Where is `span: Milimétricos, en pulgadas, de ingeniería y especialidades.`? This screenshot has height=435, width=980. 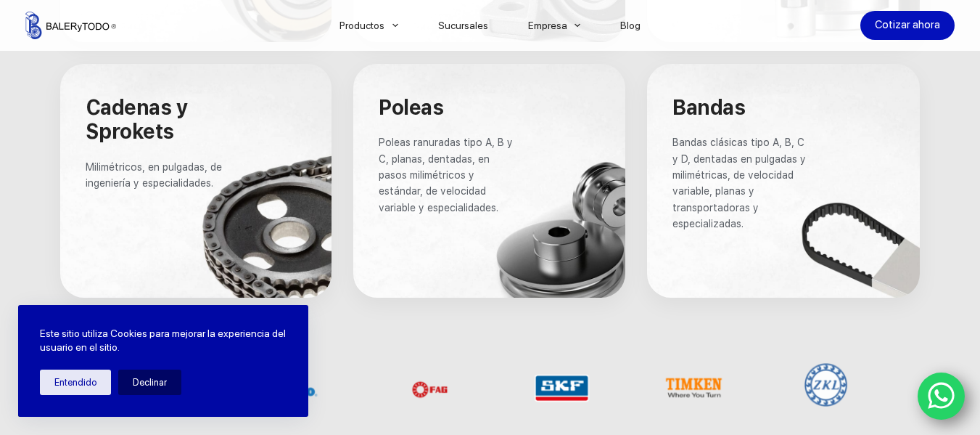 span: Milimétricos, en pulgadas, de ingeniería y especialidades. is located at coordinates (155, 175).